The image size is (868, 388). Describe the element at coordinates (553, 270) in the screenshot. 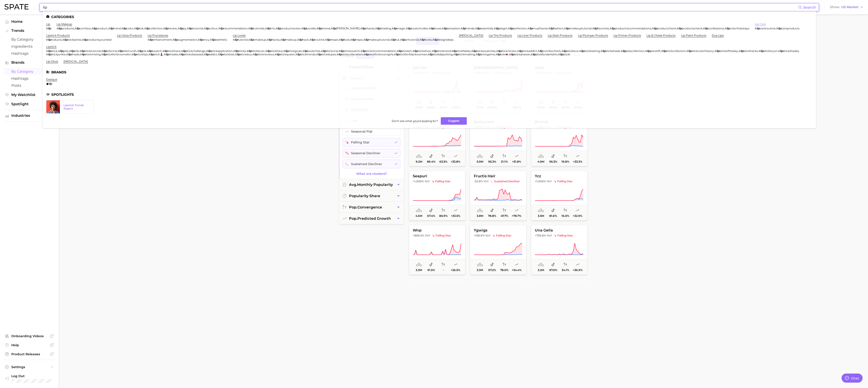

I see `span: 97.0%` at that location.